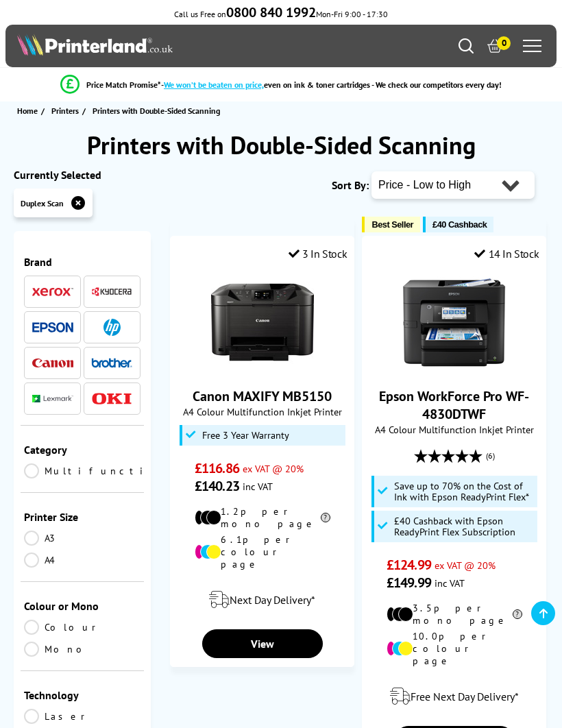 This screenshot has width=562, height=728. What do you see at coordinates (216, 486) in the screenshot?
I see `span: £140.23` at bounding box center [216, 486].